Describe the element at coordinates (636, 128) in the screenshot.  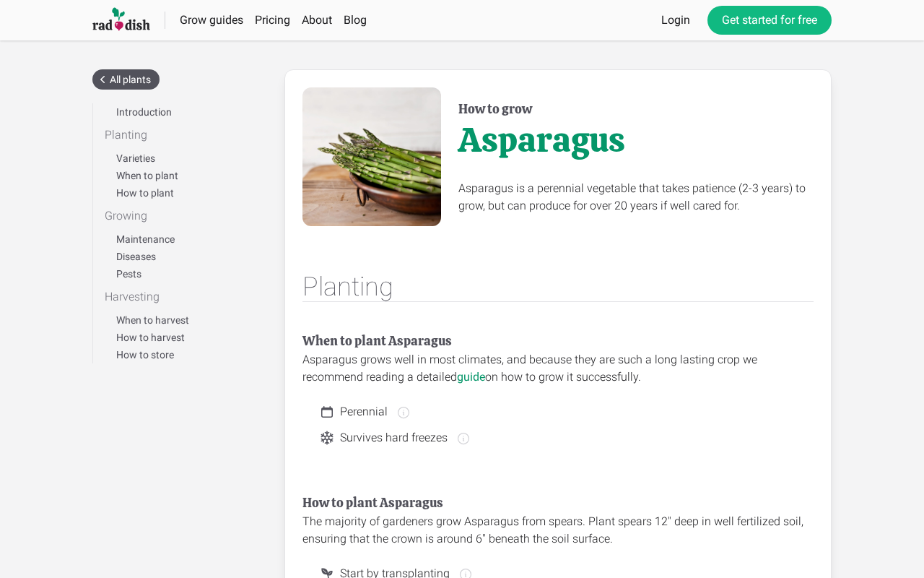
I see `h1: How to grow` at that location.